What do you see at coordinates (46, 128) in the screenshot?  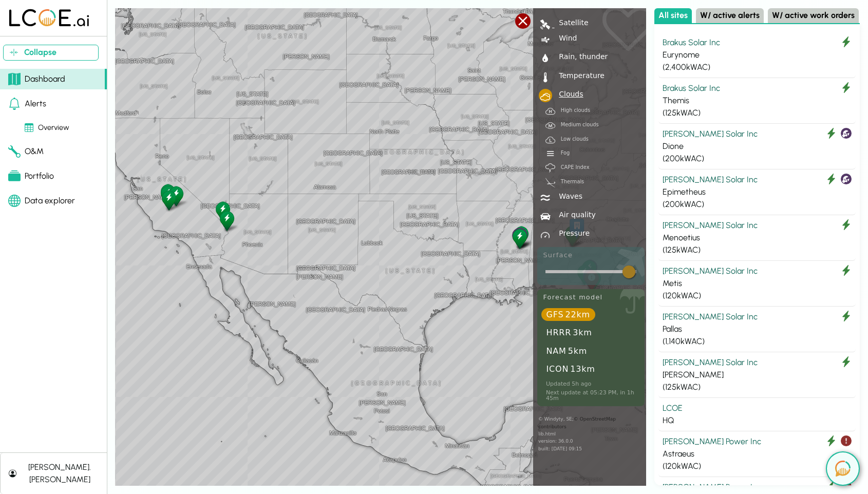 I see `div: Overview` at bounding box center [46, 128].